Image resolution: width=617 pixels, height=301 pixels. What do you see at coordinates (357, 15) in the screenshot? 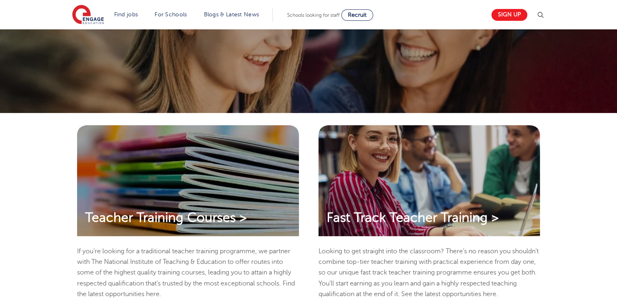
I see `span: Recruit` at bounding box center [357, 15].